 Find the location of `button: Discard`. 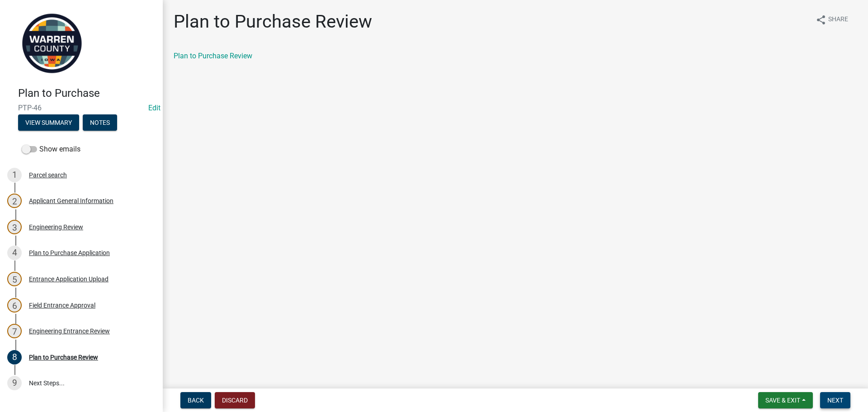

button: Discard is located at coordinates (235, 400).